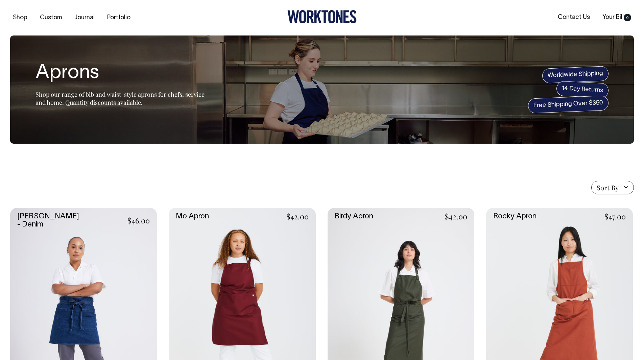 Image resolution: width=644 pixels, height=360 pixels. What do you see at coordinates (627, 17) in the screenshot?
I see `span: 0` at bounding box center [627, 17].